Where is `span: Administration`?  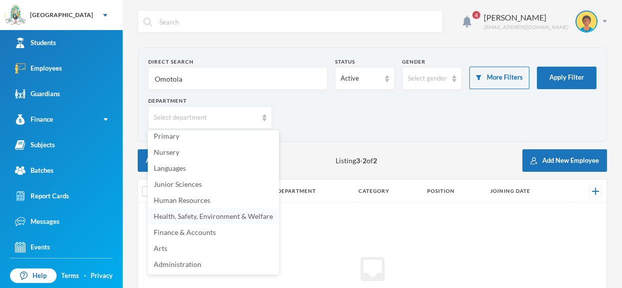 span: Administration is located at coordinates (177, 264).